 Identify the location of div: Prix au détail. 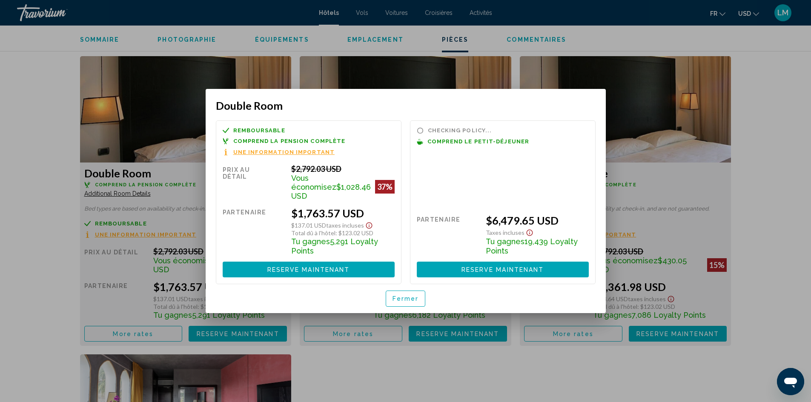
(254, 182).